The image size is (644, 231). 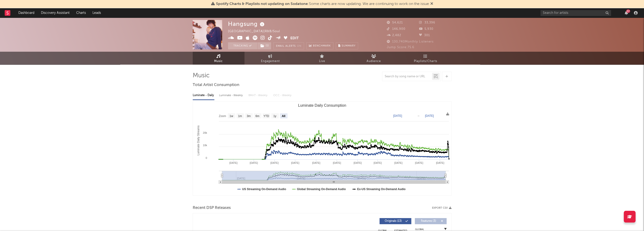 I want to click on span: Benchmark, so click(x=322, y=46).